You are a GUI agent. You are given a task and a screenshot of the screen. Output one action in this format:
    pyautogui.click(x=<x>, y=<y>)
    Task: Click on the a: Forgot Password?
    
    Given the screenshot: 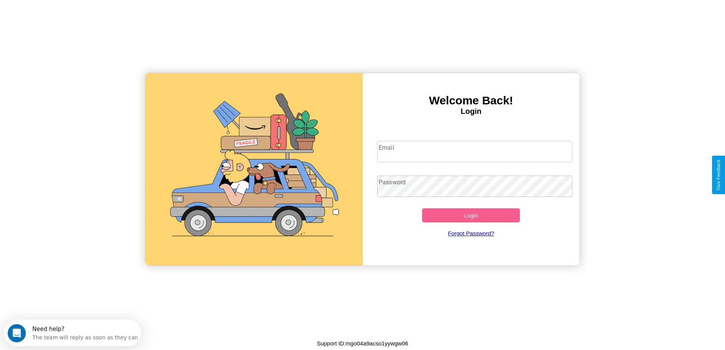 What is the action you would take?
    pyautogui.click(x=471, y=233)
    